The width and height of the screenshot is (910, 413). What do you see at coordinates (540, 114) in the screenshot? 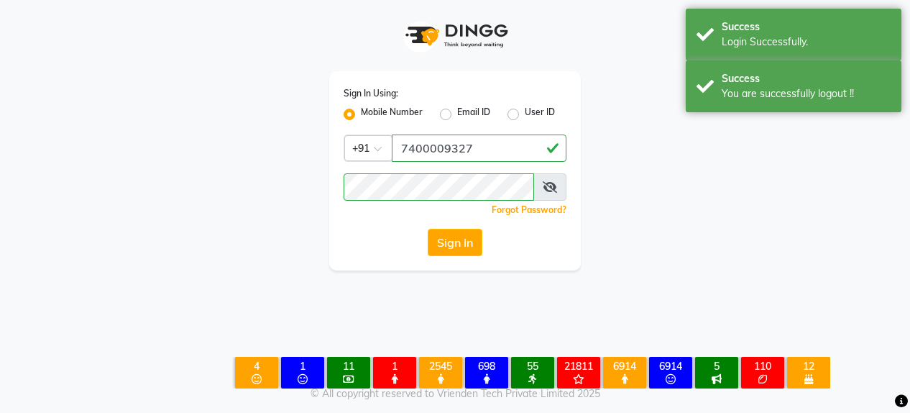
I see `label: User ID` at bounding box center [540, 114].